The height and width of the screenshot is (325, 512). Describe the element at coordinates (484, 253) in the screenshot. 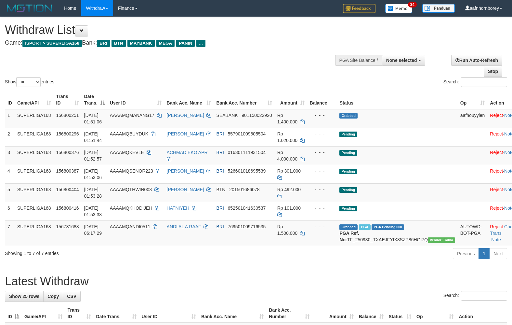

I see `a: 1` at that location.